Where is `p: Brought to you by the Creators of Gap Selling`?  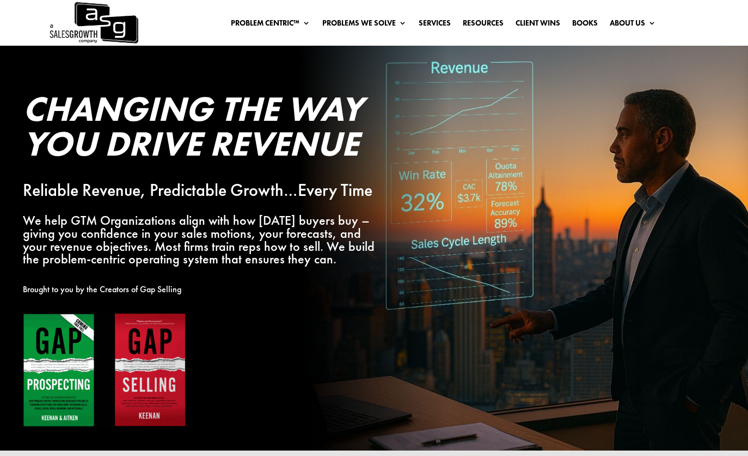 p: Brought to you by the Creators of Gap Selling is located at coordinates (204, 290).